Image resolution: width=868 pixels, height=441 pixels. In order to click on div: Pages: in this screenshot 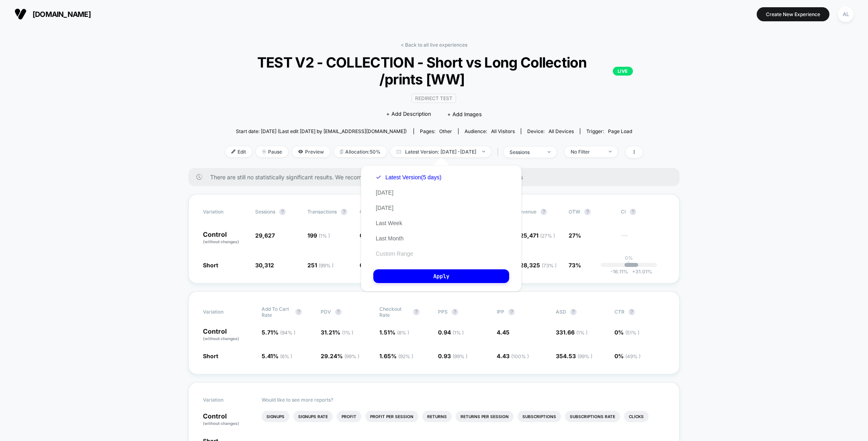, I will do `click(436, 131)`.